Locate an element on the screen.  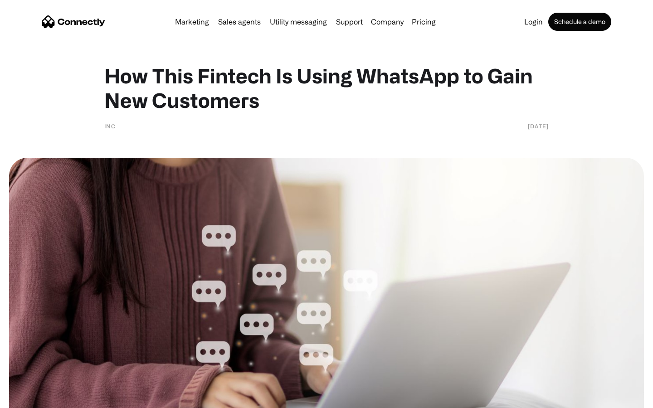
a: Login is located at coordinates (533, 22).